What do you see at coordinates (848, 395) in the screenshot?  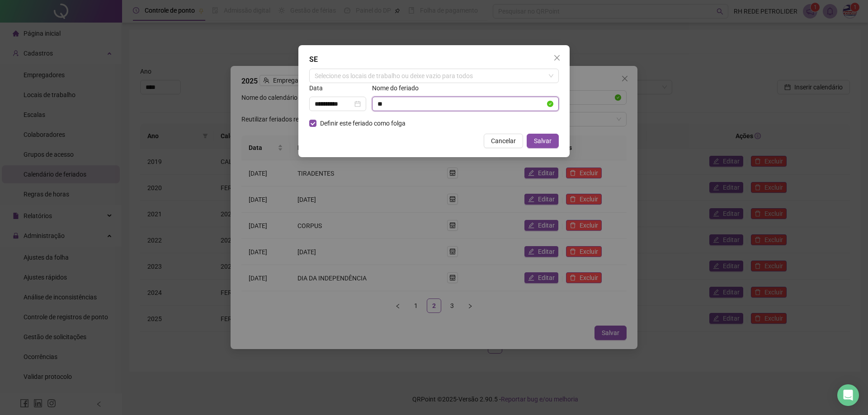 I see `div: Open Intercom Messenger` at bounding box center [848, 395].